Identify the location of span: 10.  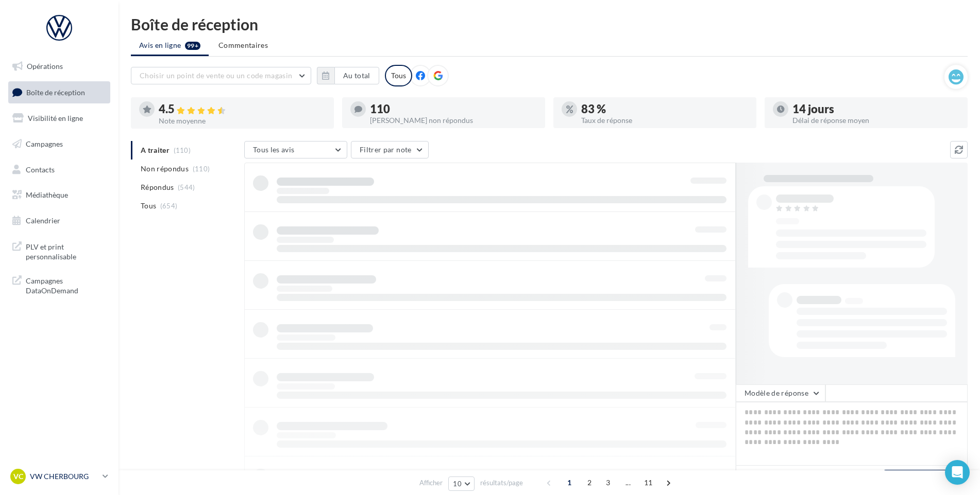
(457, 484).